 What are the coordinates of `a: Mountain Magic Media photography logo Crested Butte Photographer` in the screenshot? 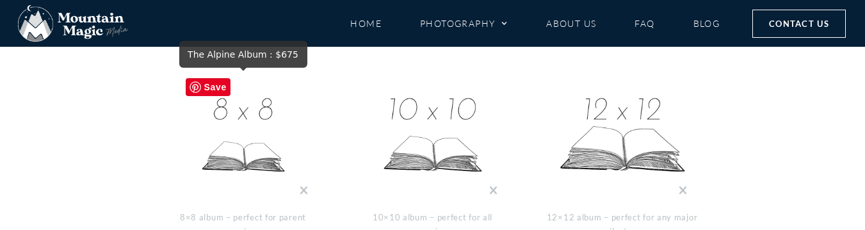 It's located at (73, 24).